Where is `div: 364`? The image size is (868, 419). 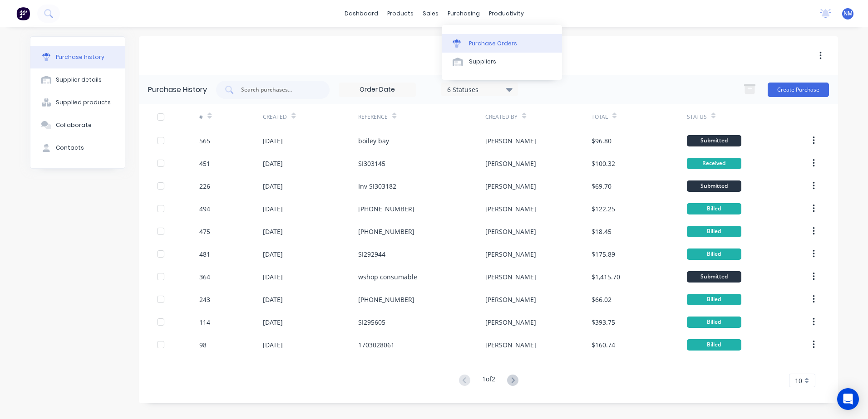 div: 364 is located at coordinates (205, 277).